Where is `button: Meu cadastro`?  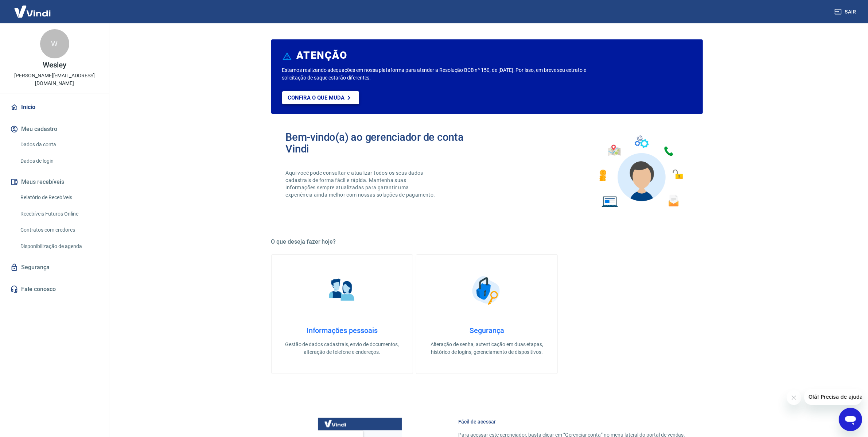
button: Meu cadastro is located at coordinates (54, 129).